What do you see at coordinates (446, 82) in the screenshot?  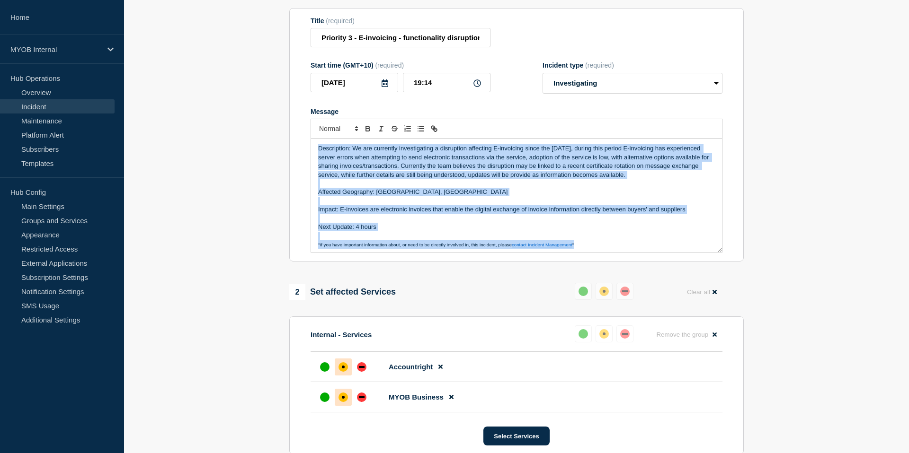 I see `input: HH:MM` at bounding box center [446, 82].